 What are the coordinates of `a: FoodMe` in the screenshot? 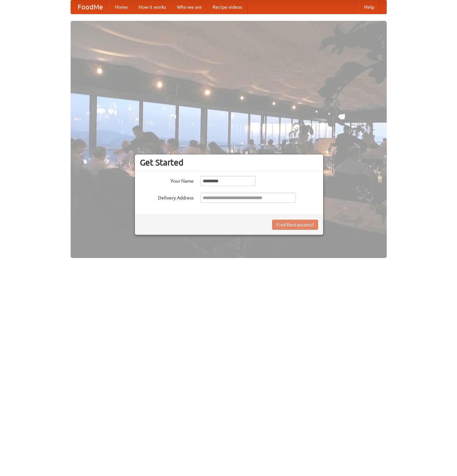 It's located at (90, 7).